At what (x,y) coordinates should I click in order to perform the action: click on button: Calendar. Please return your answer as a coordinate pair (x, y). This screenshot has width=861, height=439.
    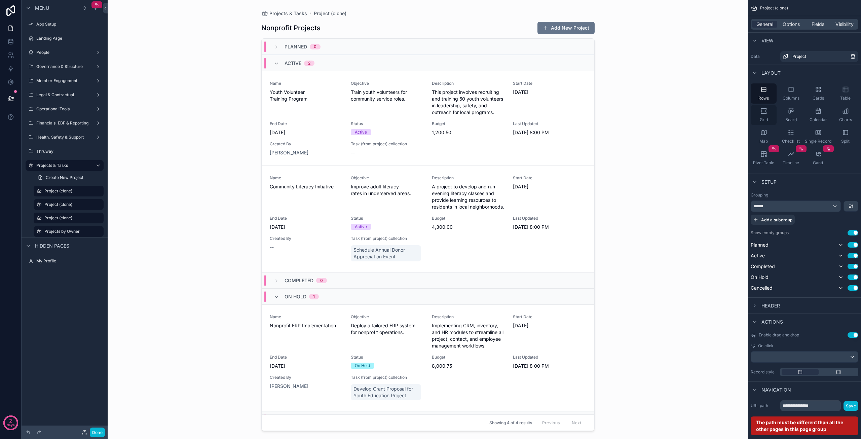
    Looking at the image, I should click on (818, 115).